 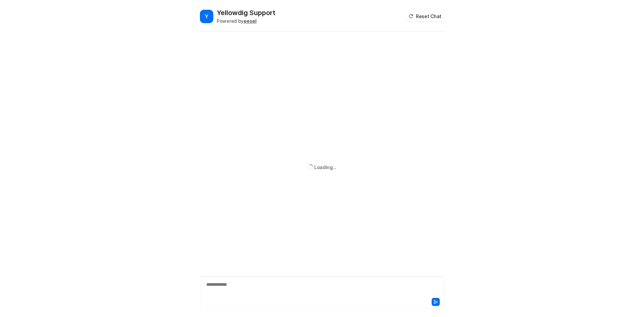 I want to click on div: Loading..., so click(x=325, y=167).